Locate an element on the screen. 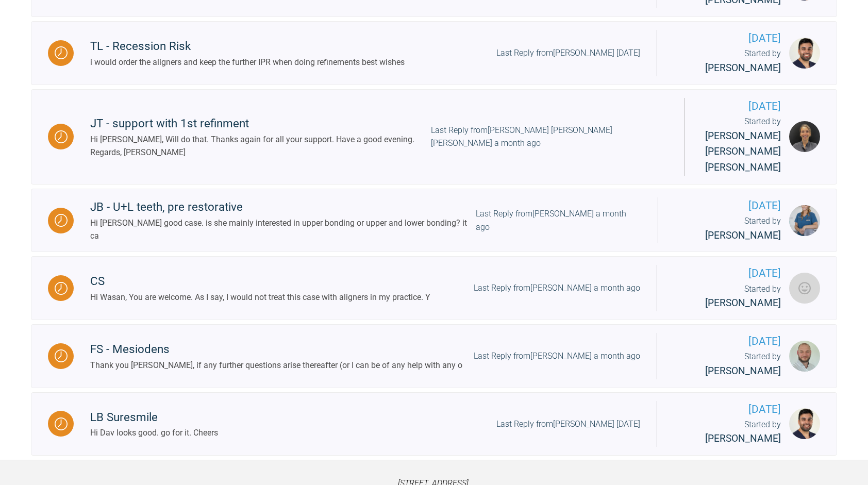 The image size is (868, 485). div: Hi Dav looks good. go for it. Cheers is located at coordinates (154, 433).